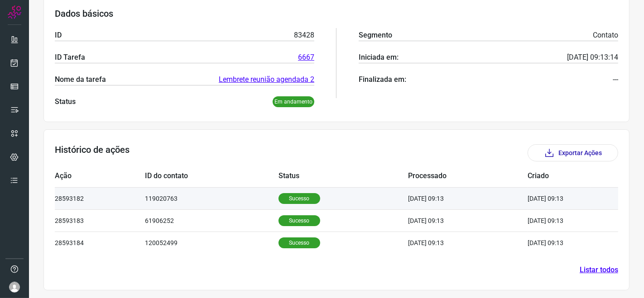 The image size is (644, 298). Describe the element at coordinates (306, 57) in the screenshot. I see `a: 6667` at that location.